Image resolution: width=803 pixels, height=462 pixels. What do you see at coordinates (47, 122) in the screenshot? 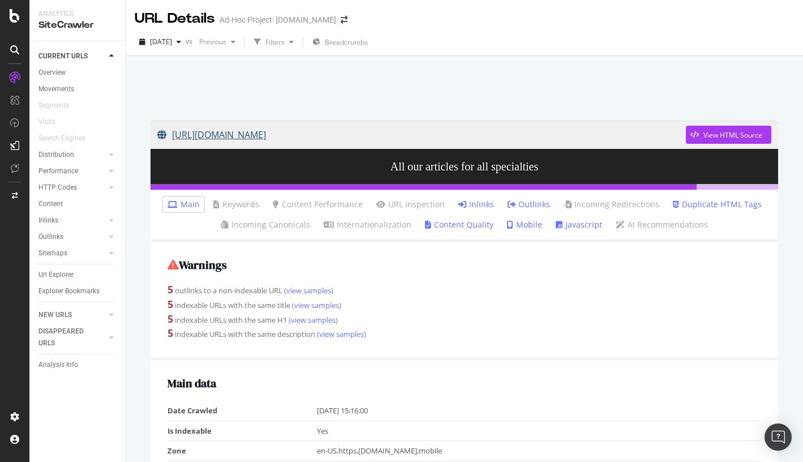
I see `div: Visits` at bounding box center [47, 122].